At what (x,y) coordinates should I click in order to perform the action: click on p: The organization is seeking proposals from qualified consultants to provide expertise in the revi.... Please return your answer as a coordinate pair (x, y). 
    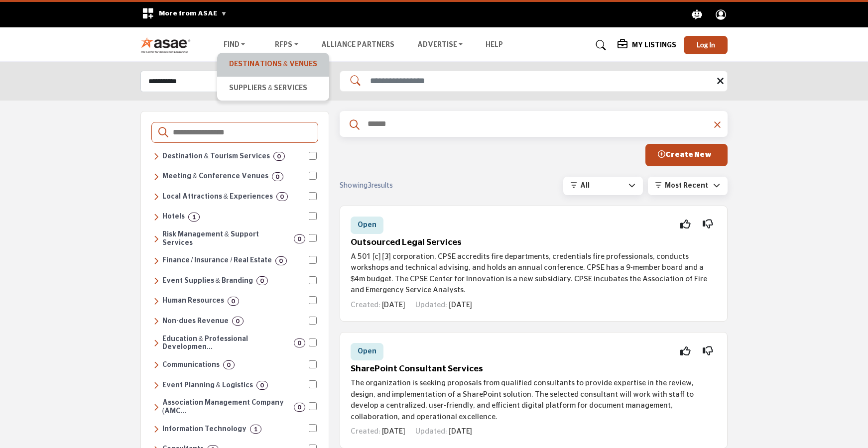
    Looking at the image, I should click on (534, 401).